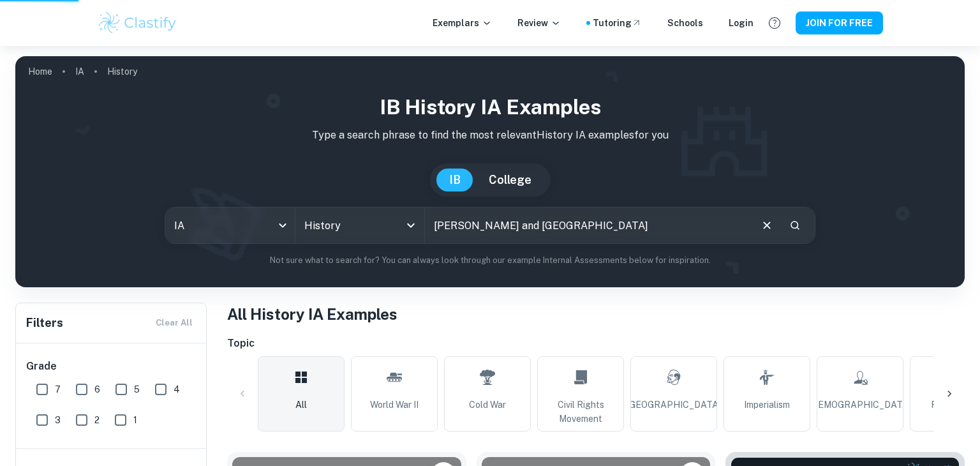  Describe the element at coordinates (596, 343) in the screenshot. I see `h6: Topic` at that location.